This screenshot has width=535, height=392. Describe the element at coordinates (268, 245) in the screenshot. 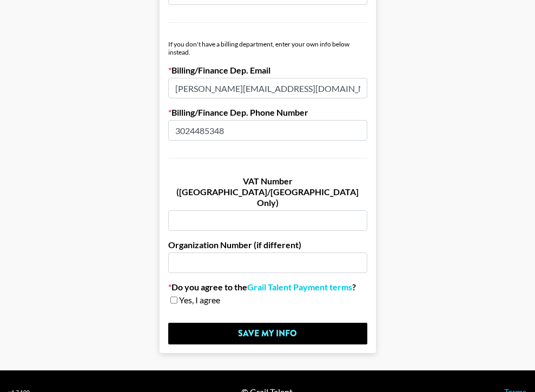

I see `label: Organization Number (if different)` at that location.